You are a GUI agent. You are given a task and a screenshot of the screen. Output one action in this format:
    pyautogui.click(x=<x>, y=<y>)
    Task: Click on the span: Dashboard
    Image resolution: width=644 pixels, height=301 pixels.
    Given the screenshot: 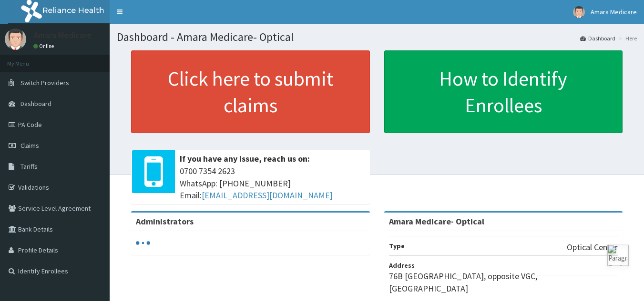 What is the action you would take?
    pyautogui.click(x=36, y=104)
    